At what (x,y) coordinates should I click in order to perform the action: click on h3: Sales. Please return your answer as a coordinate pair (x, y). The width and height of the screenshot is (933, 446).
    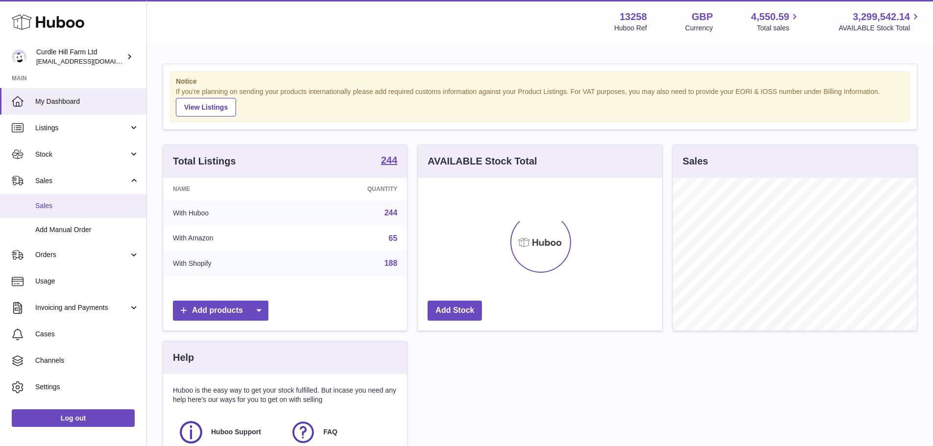
    Looking at the image, I should click on (696, 161).